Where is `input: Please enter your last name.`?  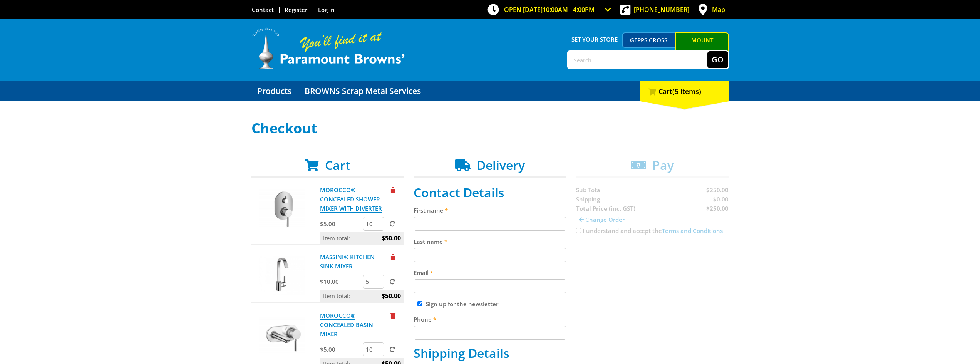
input: Please enter your last name. is located at coordinates (490, 255).